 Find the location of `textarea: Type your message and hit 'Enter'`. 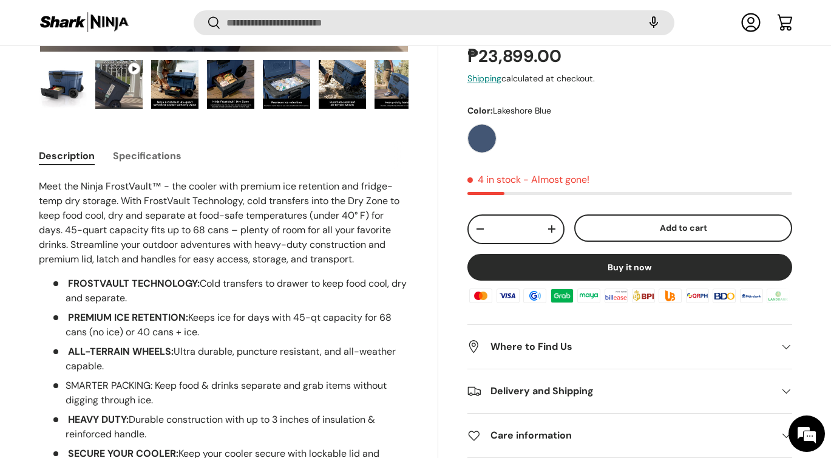

textarea: Type your message and hit 'Enter' is located at coordinates (118, 353).